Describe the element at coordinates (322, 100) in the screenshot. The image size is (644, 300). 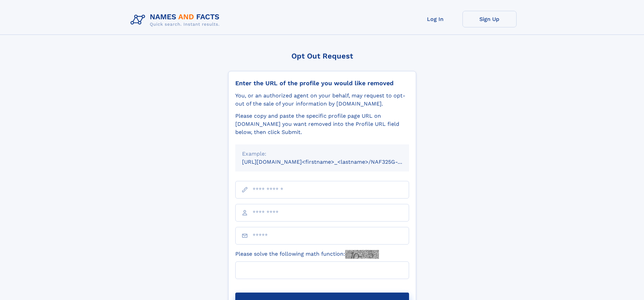
I see `div: You, or an authorized agent on your behalf, may request to opt-out of the sale of your informatio...` at that location.